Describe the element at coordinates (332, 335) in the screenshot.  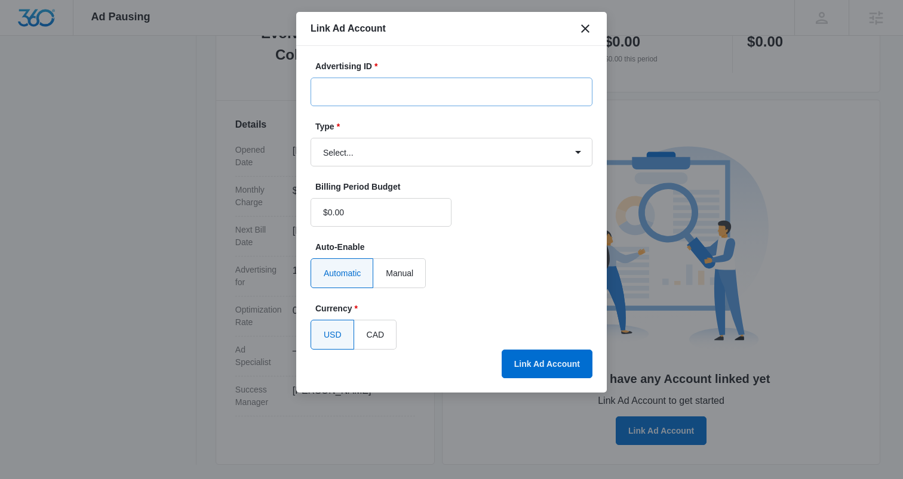
I see `label: USD` at that location.